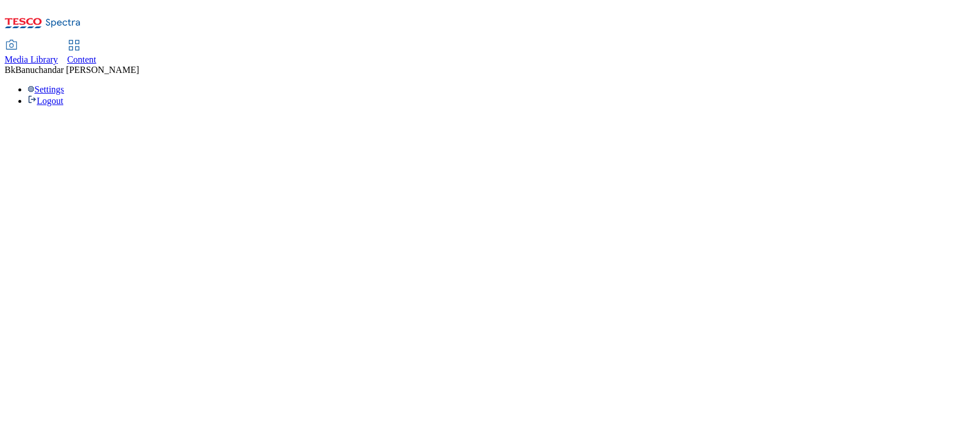 Image resolution: width=980 pixels, height=448 pixels. Describe the element at coordinates (45, 100) in the screenshot. I see `a: Logout` at that location.